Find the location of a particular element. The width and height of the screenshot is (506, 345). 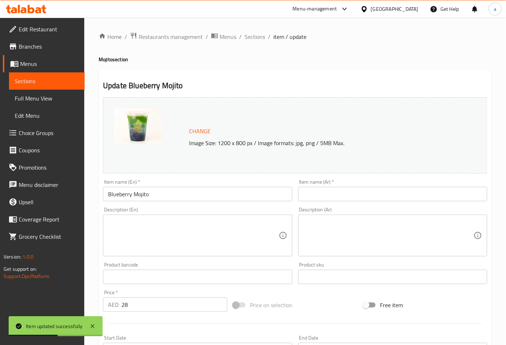

span: Choice Groups is located at coordinates (49, 133).